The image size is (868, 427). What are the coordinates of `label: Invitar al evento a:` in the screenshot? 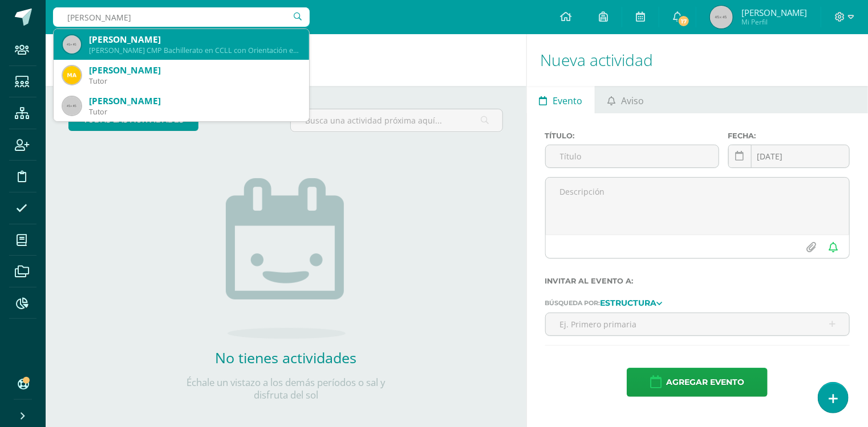 It's located at (698, 281).